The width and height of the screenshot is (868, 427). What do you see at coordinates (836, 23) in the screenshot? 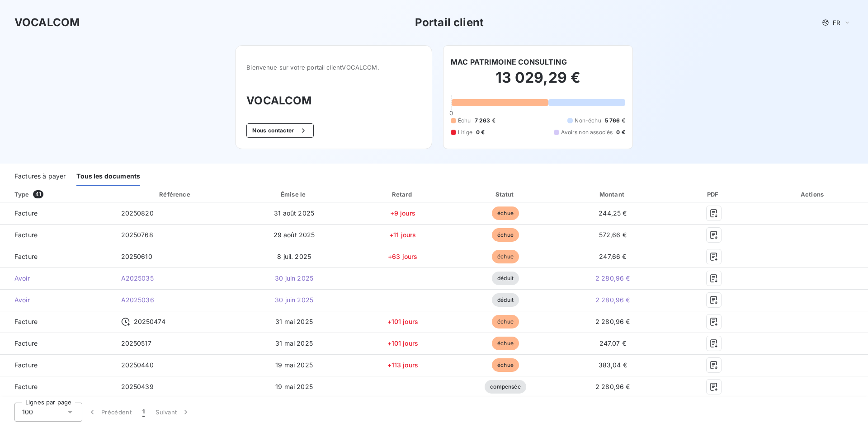
I see `span: FR` at bounding box center [836, 23].